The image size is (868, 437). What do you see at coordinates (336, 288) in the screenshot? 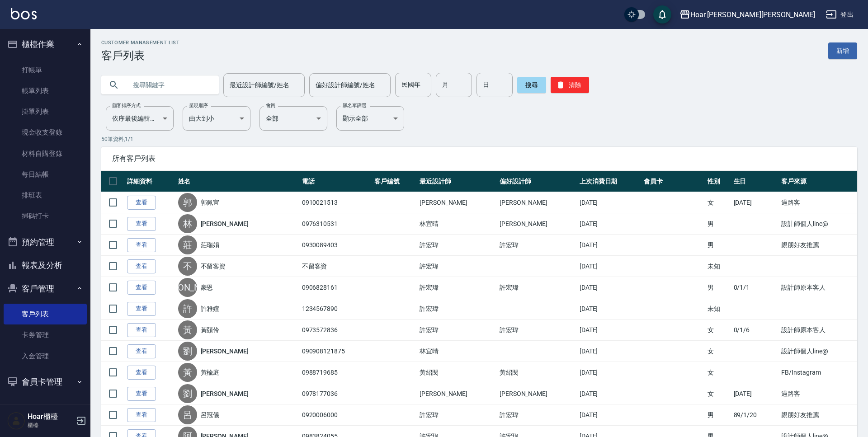
I see `td: 0906828161` at bounding box center [336, 288].